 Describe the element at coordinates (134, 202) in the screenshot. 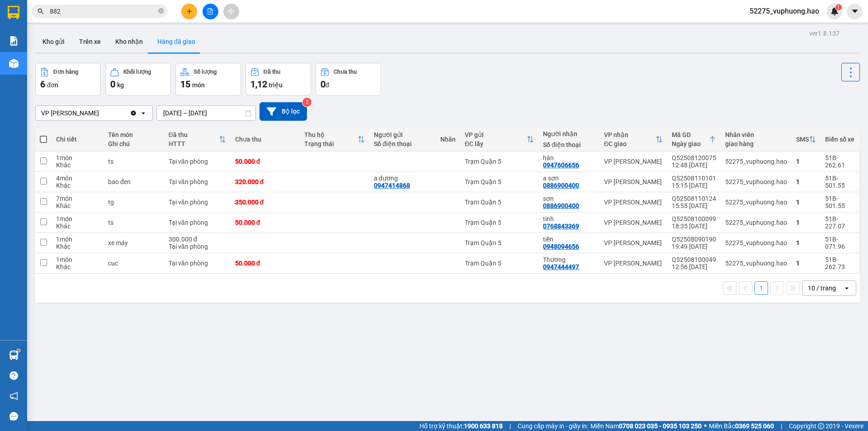

I see `div: tg` at that location.